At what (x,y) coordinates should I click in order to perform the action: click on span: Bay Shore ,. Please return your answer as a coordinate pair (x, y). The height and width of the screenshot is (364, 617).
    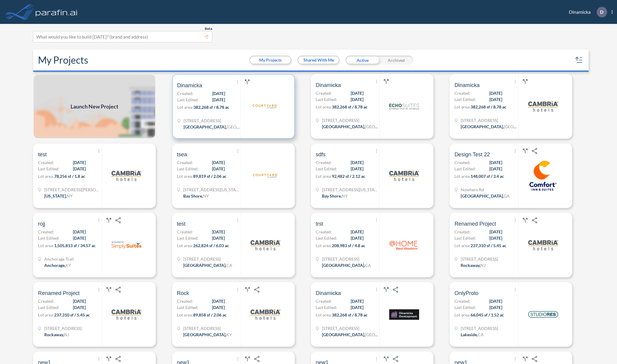
    Looking at the image, I should click on (193, 196).